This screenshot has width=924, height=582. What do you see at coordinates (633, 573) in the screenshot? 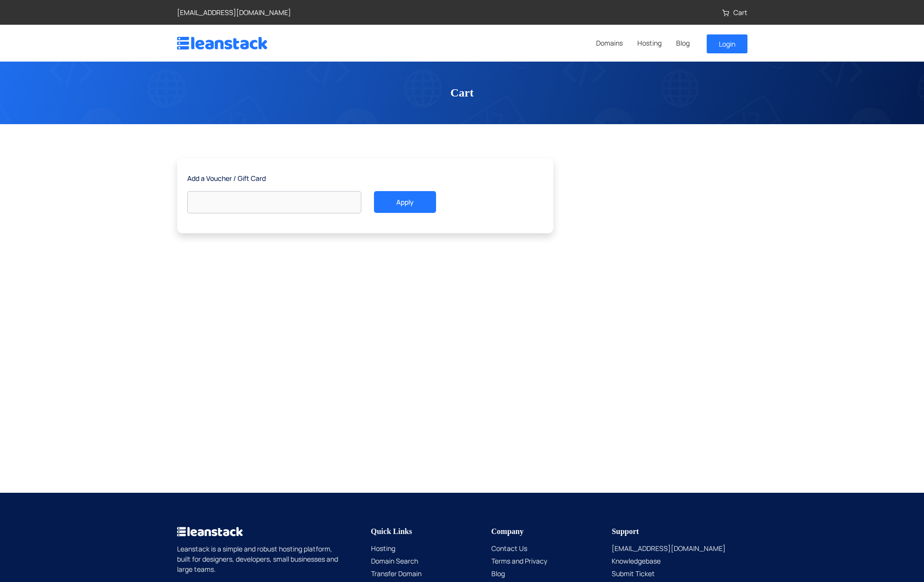
I see `a: Submit Ticket` at bounding box center [633, 573].